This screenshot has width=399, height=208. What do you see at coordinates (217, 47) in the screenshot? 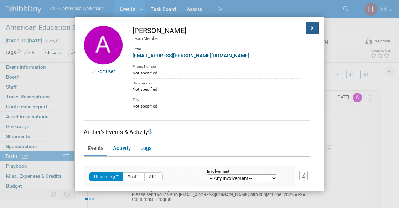
I see `div: Email` at bounding box center [217, 47].